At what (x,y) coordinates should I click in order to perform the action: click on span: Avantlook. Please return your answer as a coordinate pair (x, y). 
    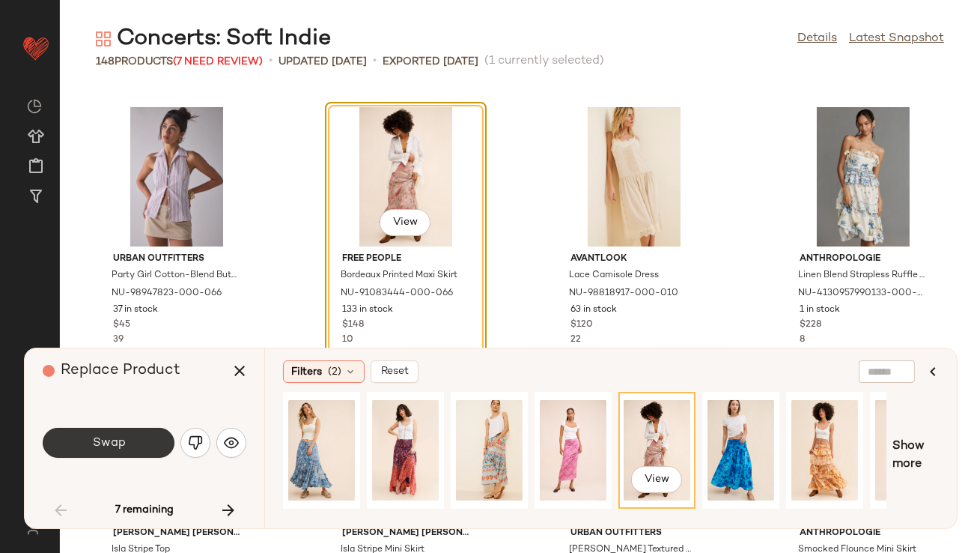
    Looking at the image, I should click on (634, 259).